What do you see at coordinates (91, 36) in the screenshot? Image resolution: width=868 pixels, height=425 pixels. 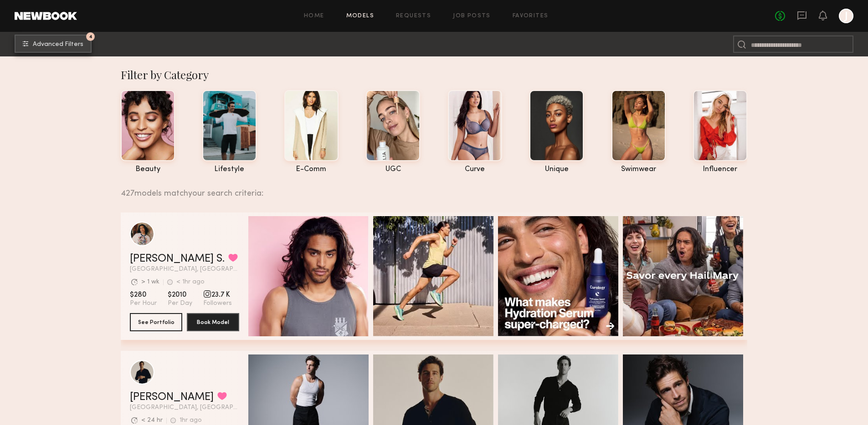 I see `span: 4` at bounding box center [91, 36].